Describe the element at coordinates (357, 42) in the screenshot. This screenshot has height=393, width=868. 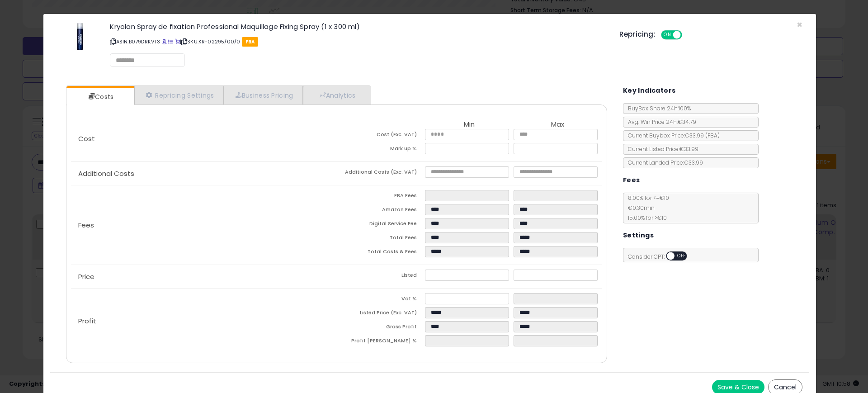
I see `p: ASIN: B079DRKVT3 | SKU: KR-02295/00/0` at that location.